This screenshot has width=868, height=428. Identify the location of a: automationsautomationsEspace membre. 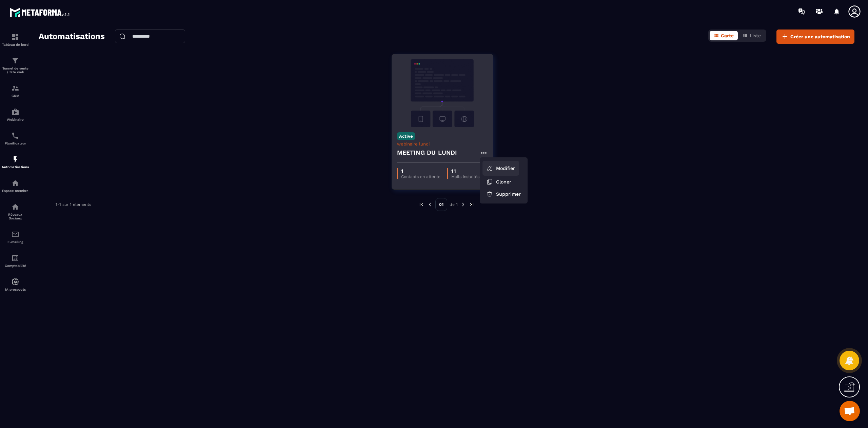
(15, 185).